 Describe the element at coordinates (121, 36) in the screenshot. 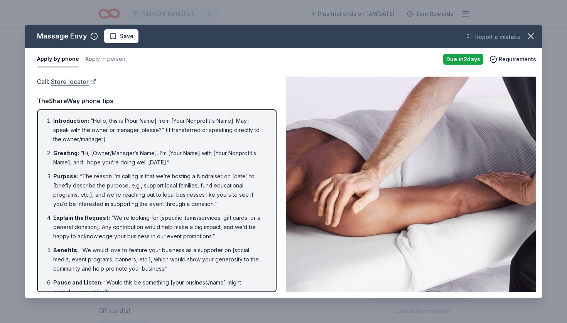

I see `button: Save` at that location.